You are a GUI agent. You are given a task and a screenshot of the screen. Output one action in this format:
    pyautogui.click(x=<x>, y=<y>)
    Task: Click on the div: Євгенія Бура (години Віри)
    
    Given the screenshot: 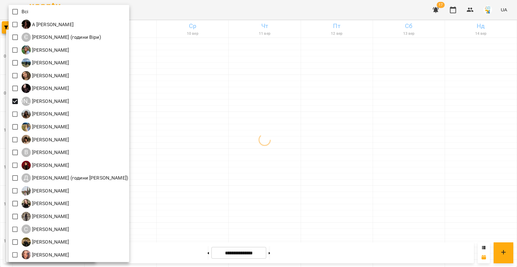 What is the action you would take?
    pyautogui.click(x=61, y=37)
    